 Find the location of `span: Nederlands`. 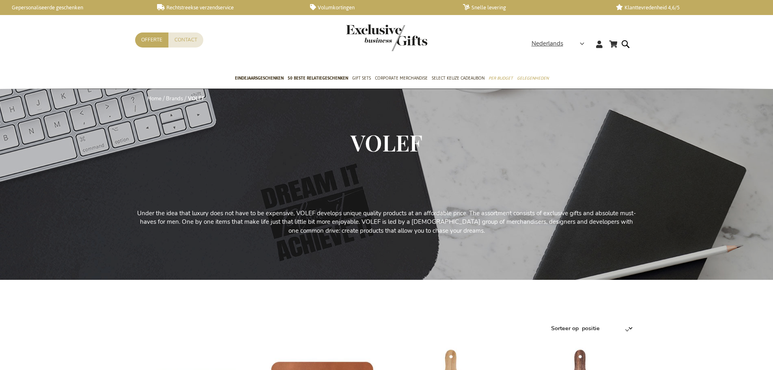

span: Nederlands is located at coordinates (548, 43).